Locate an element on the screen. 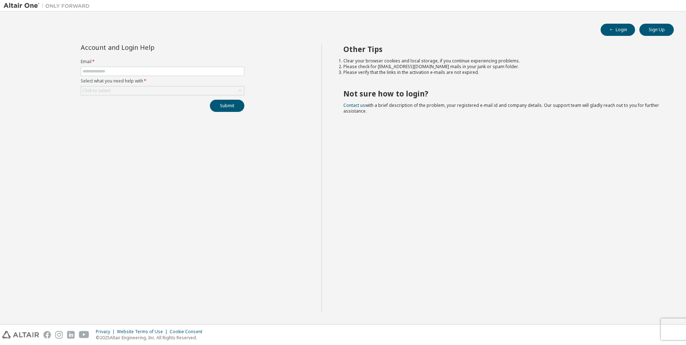 This screenshot has height=345, width=686. a: Contact us is located at coordinates (354, 105).